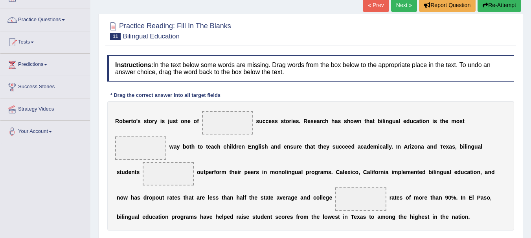  What do you see at coordinates (45, 64) in the screenshot?
I see `a: Predictions` at bounding box center [45, 64].